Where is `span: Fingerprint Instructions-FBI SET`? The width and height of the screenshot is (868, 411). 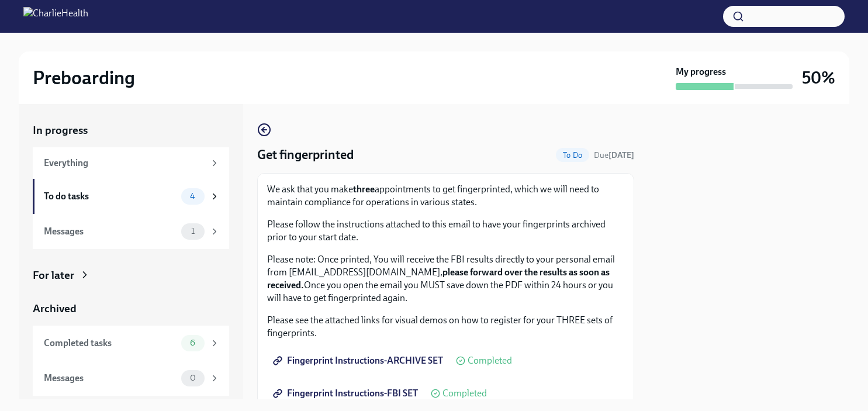 span: Fingerprint Instructions-FBI SET is located at coordinates (347, 393).